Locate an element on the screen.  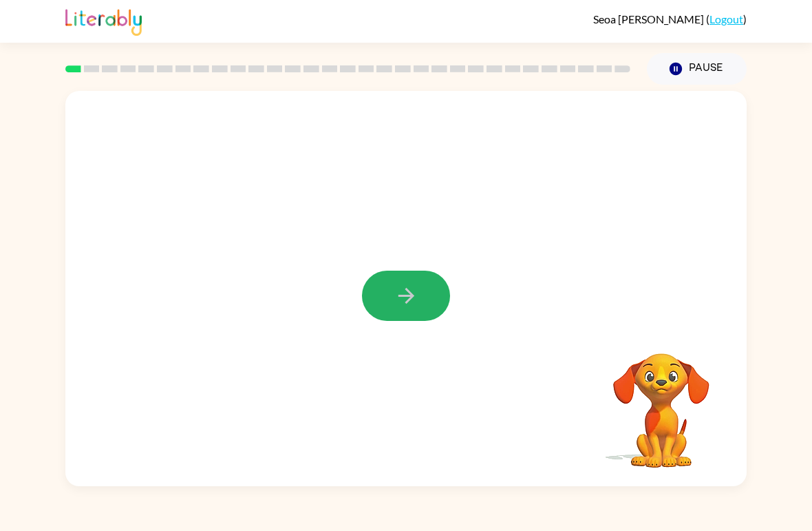
img: Literably is located at coordinates (103, 20).